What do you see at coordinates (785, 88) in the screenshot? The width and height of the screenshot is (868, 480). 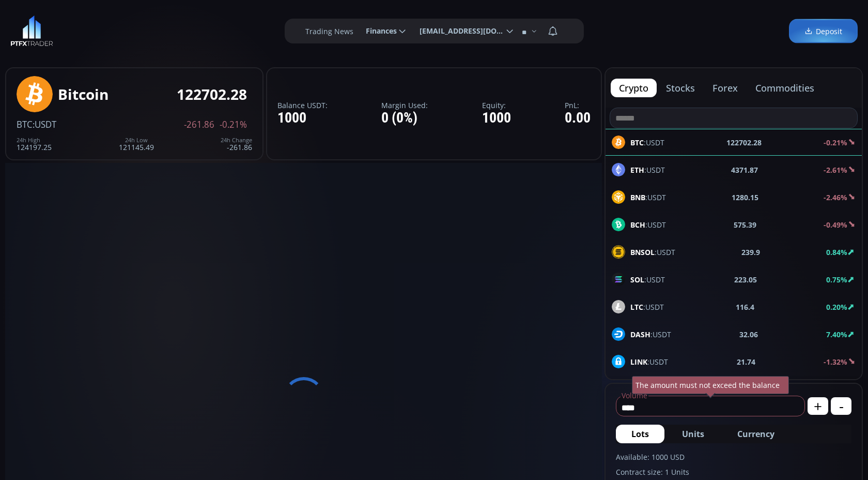 I see `button: commodities` at bounding box center [785, 88].